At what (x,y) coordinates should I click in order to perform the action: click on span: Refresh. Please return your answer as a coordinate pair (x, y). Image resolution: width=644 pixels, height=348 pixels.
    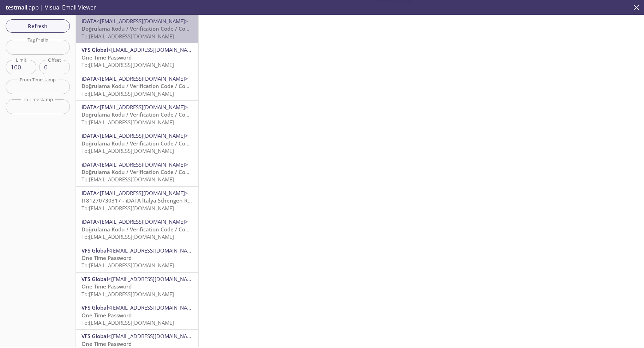
    Looking at the image, I should click on (37, 26).